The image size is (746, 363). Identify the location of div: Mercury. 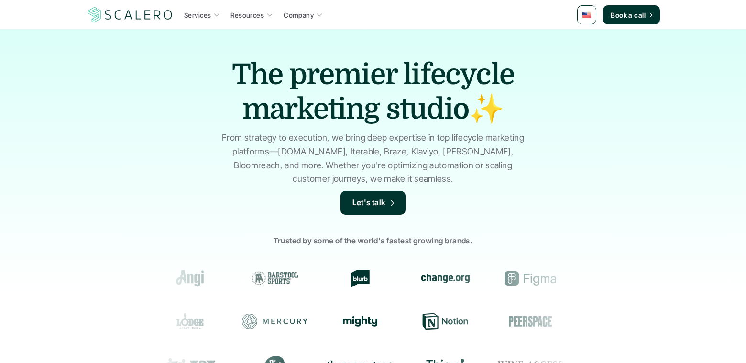
(275, 322).